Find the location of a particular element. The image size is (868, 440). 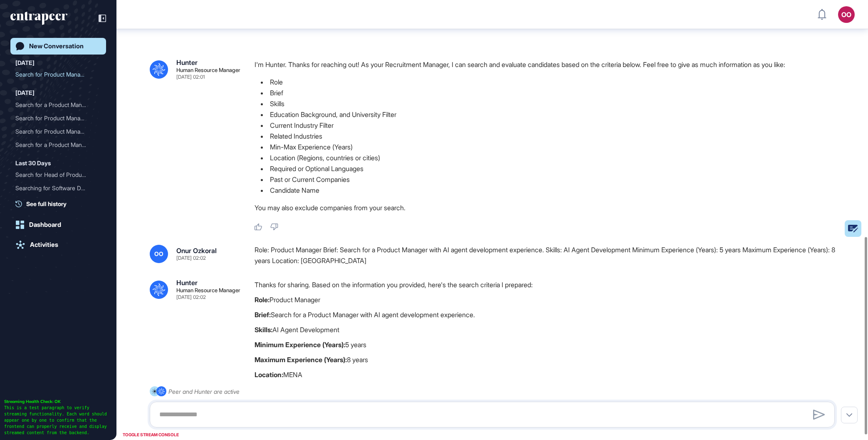

strong: Brief: is located at coordinates (263, 314).